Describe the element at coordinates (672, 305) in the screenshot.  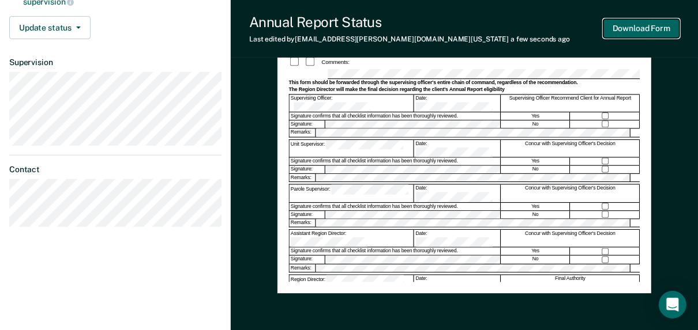
I see `div: Open Intercom Messenger` at that location.